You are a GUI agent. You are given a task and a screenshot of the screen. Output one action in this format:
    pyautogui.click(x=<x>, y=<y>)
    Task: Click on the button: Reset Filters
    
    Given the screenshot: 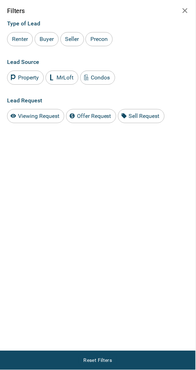 What is the action you would take?
    pyautogui.click(x=98, y=361)
    